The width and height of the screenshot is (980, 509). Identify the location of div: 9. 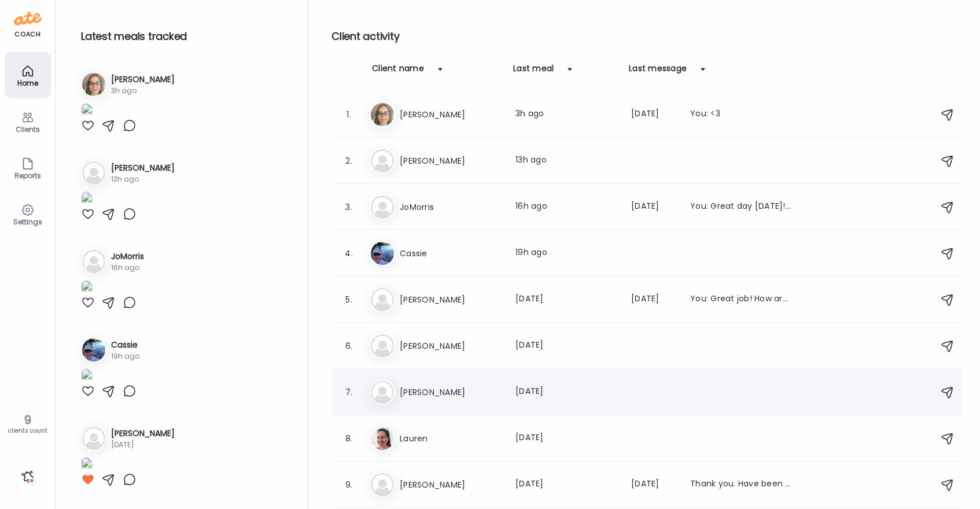
(27, 420).